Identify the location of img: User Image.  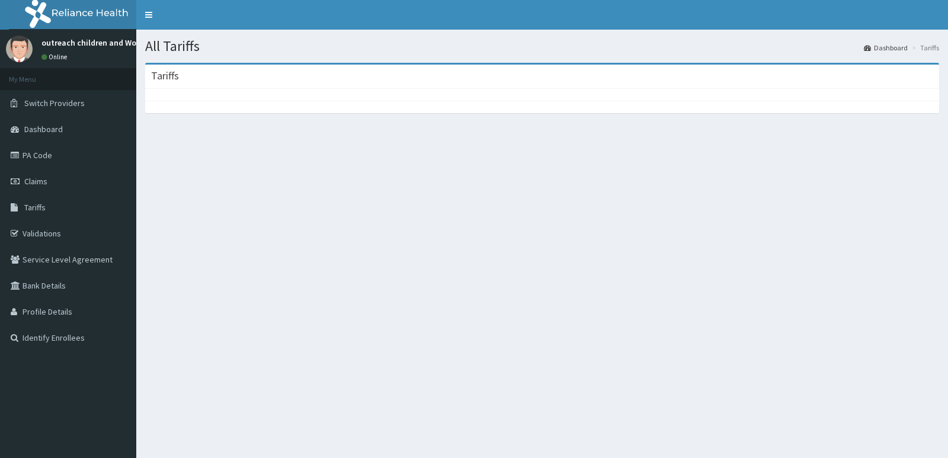
(19, 49).